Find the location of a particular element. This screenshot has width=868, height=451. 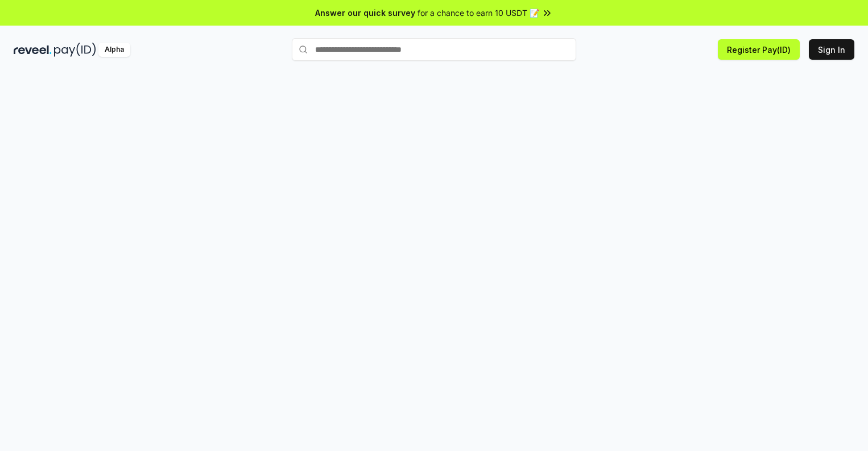

div: Alpha is located at coordinates (115, 49).